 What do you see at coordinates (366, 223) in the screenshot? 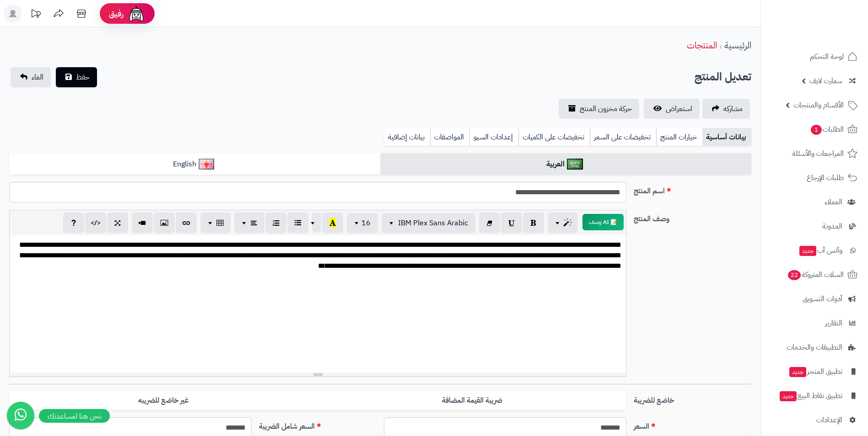
I see `span: 16` at bounding box center [366, 223].